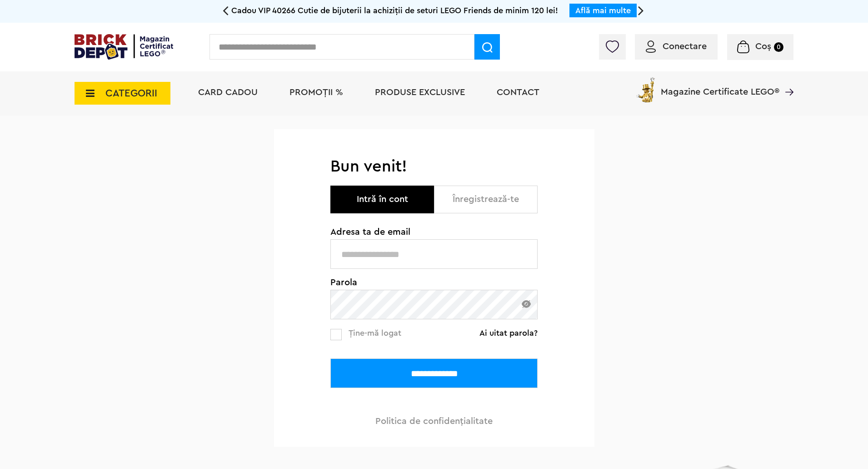 Image resolution: width=868 pixels, height=469 pixels. What do you see at coordinates (677, 46) in the screenshot?
I see `a: Conectare` at bounding box center [677, 46].